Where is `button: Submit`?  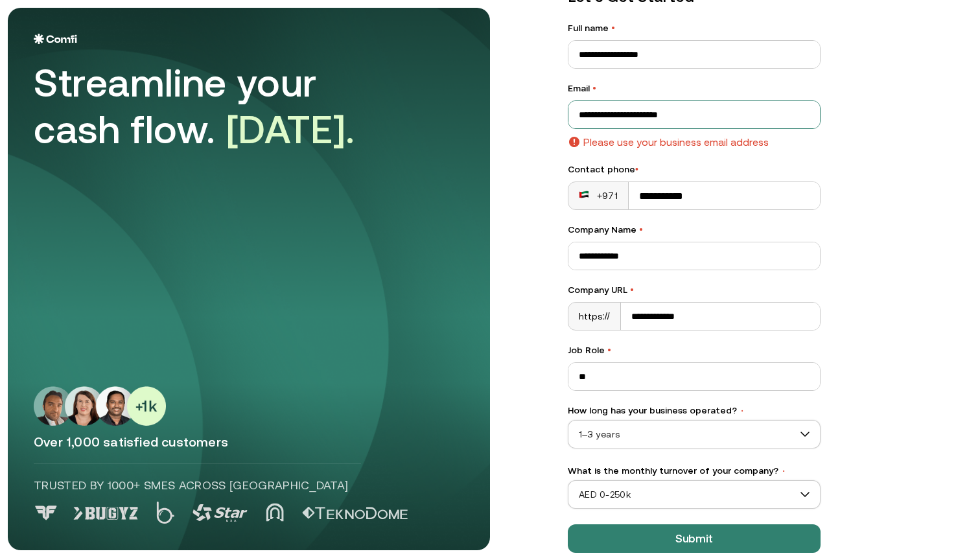
button: Submit is located at coordinates (694, 539).